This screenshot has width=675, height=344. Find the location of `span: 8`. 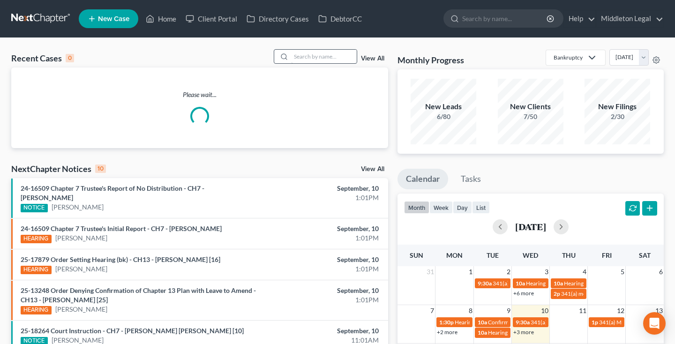

span: 8 is located at coordinates (470, 311).